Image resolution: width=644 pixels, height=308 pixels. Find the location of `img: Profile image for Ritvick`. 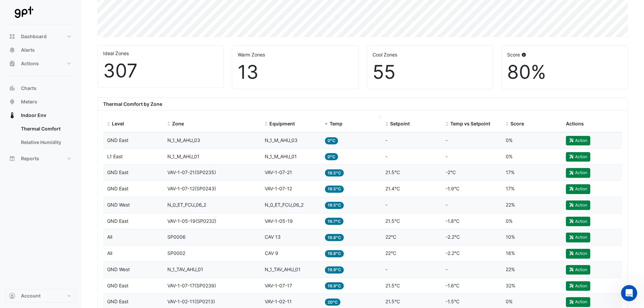

img: Profile image for Ritvick is located at coordinates (24, 118).